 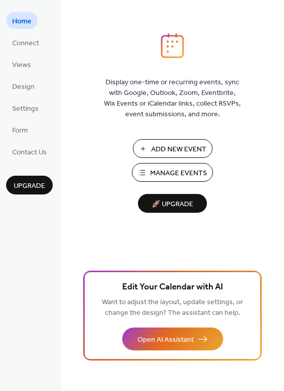 What do you see at coordinates (20, 130) in the screenshot?
I see `span: Form` at bounding box center [20, 130].